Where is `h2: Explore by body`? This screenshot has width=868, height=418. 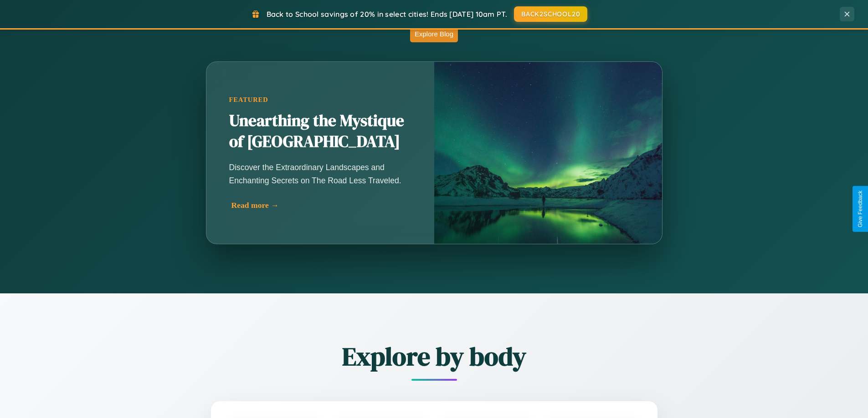
h2: Explore by body is located at coordinates (434, 356).